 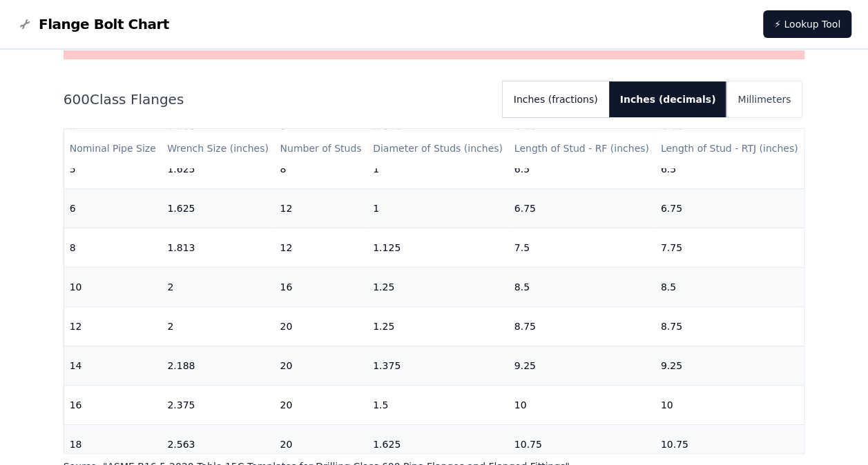 I want to click on h2: 600 Class Flanges, so click(x=277, y=99).